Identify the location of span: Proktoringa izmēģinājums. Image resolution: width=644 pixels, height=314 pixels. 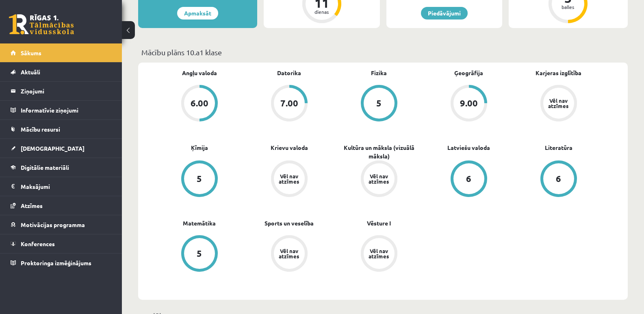
(56, 263).